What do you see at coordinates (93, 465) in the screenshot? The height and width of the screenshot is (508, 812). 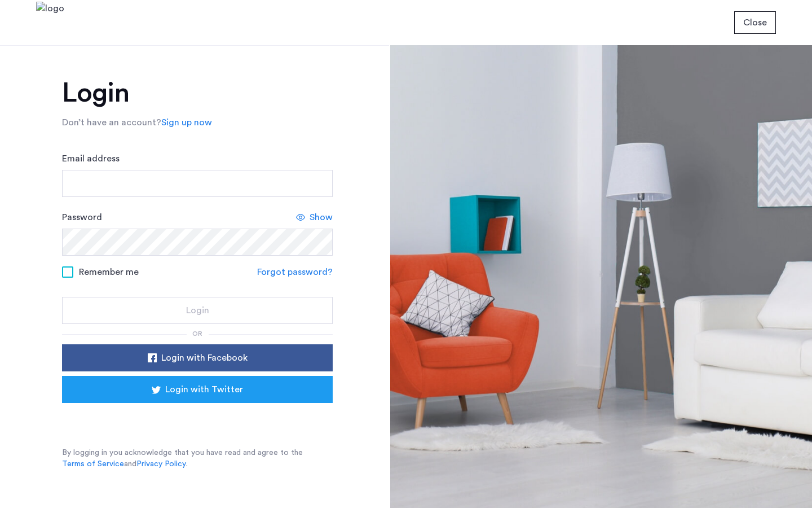 I see `a: Terms of Service` at bounding box center [93, 465].